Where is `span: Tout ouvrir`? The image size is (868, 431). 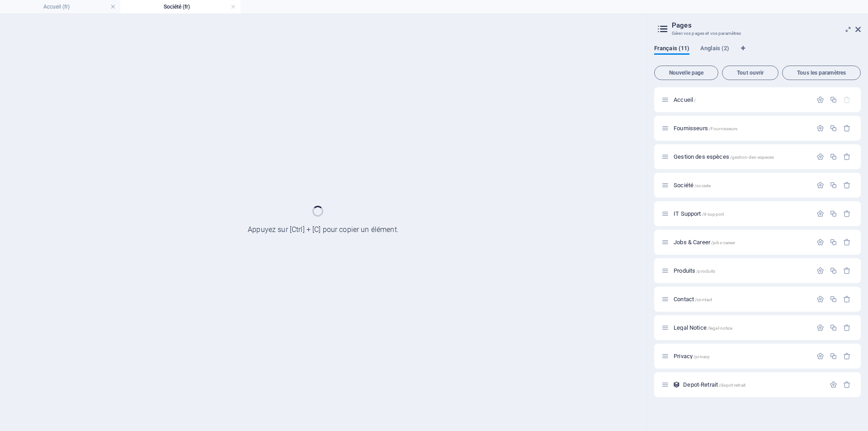 span: Tout ouvrir is located at coordinates (750, 73).